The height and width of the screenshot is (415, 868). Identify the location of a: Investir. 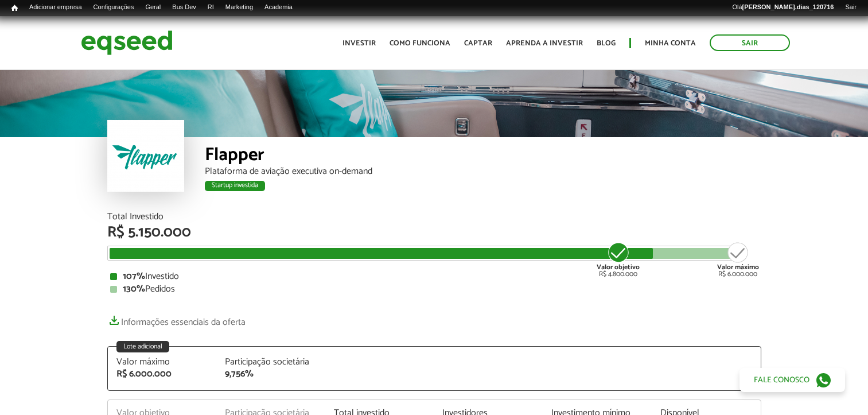
(359, 43).